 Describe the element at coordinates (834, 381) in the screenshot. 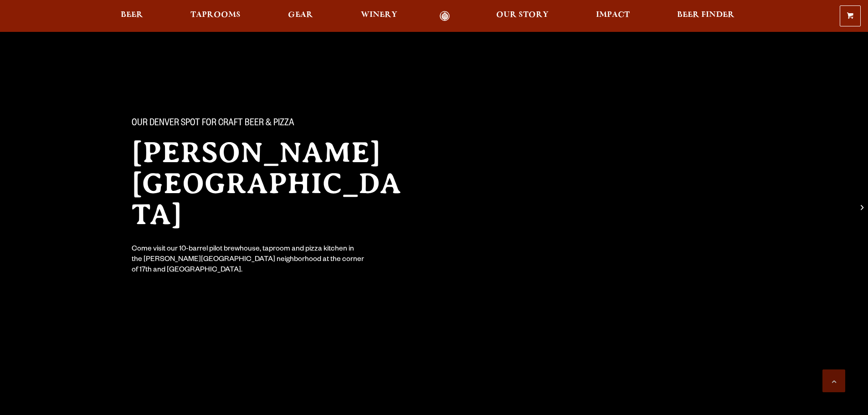

I see `a: Scroll to top` at that location.